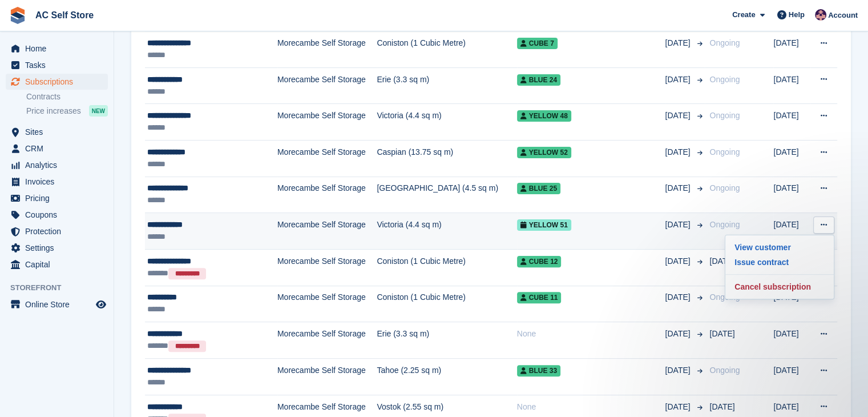  Describe the element at coordinates (446, 377) in the screenshot. I see `td: Tahoe (2.25 sq m)` at that location.